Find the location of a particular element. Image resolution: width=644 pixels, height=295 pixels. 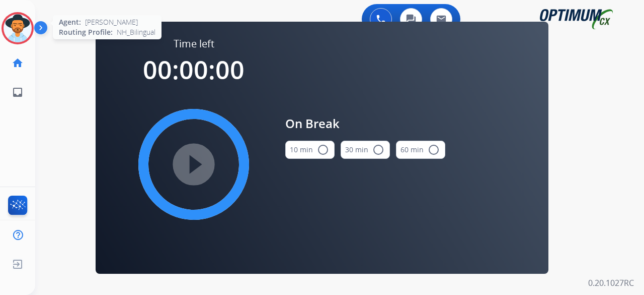

p: 0.20.1027RC is located at coordinates (611, 283).